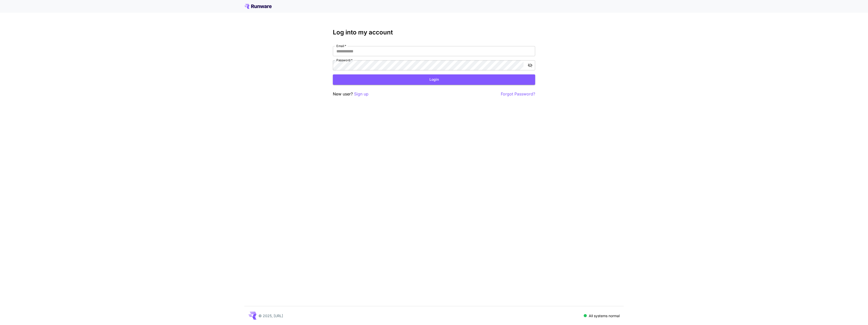  Describe the element at coordinates (361, 94) in the screenshot. I see `p: Sign up` at that location.